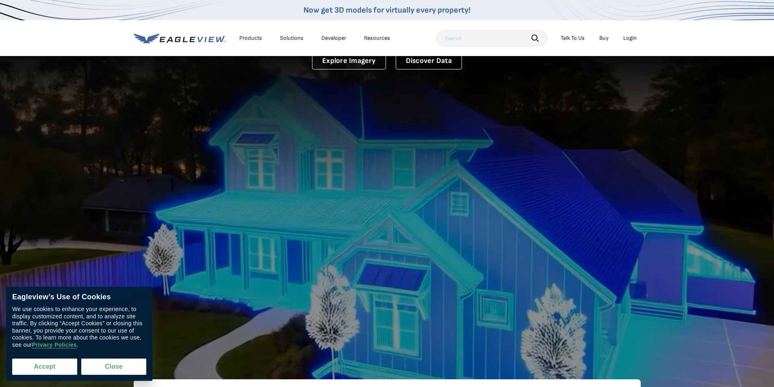  Describe the element at coordinates (630, 38) in the screenshot. I see `div: Login` at that location.